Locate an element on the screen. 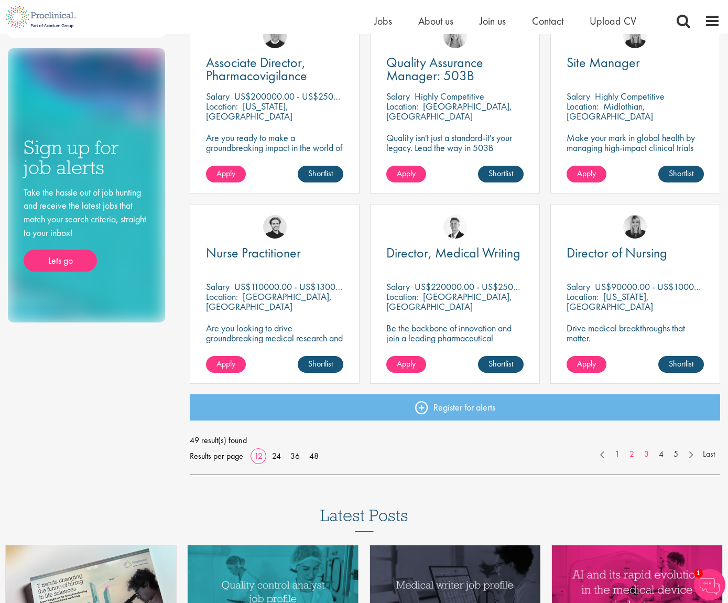 The width and height of the screenshot is (728, 603). a: Site Manager is located at coordinates (635, 62).